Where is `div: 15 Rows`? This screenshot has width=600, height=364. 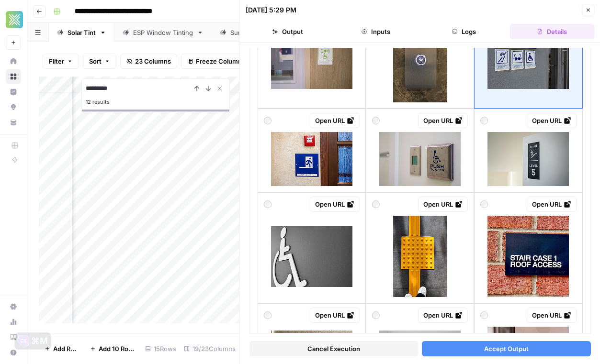 div: 15 Rows is located at coordinates (161, 349).